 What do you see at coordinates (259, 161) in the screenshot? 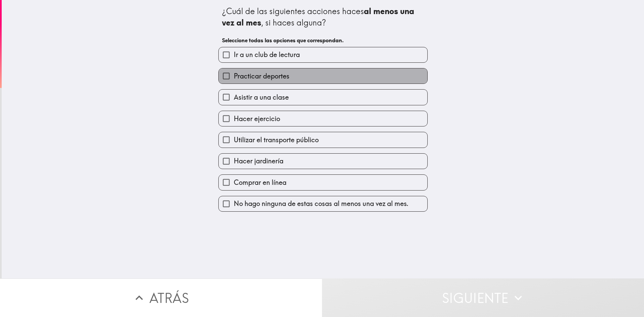
I see `span: Hacer jardinería` at bounding box center [259, 161].